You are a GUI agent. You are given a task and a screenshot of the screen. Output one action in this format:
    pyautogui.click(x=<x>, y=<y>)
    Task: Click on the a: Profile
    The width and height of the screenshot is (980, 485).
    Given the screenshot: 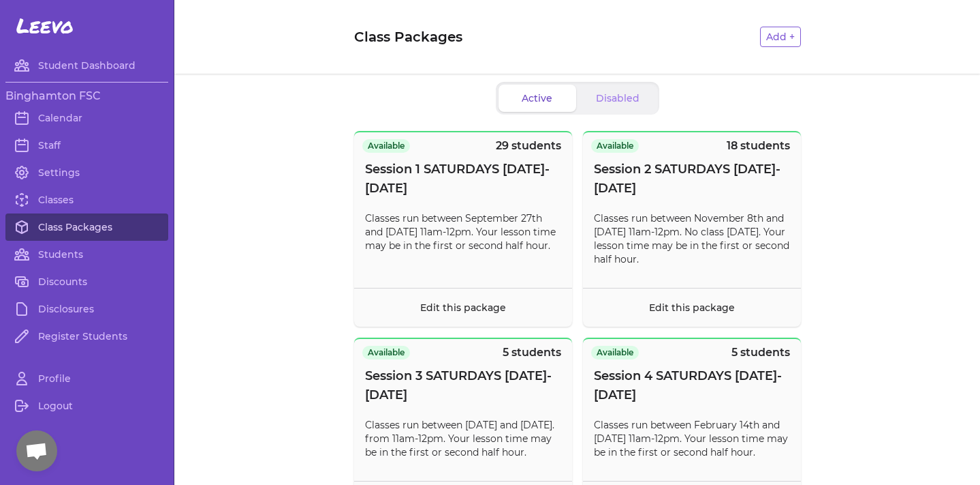 What is the action you would take?
    pyautogui.click(x=86, y=378)
    